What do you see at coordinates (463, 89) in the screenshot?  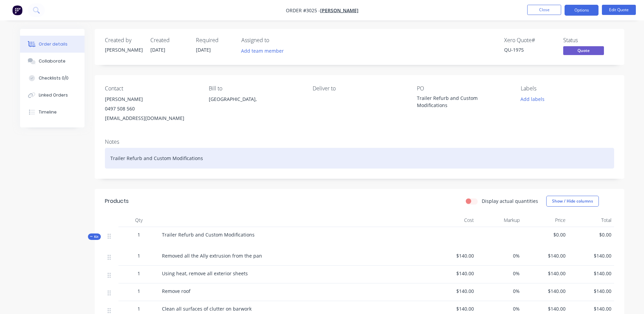 I see `div: PO` at bounding box center [463, 89].